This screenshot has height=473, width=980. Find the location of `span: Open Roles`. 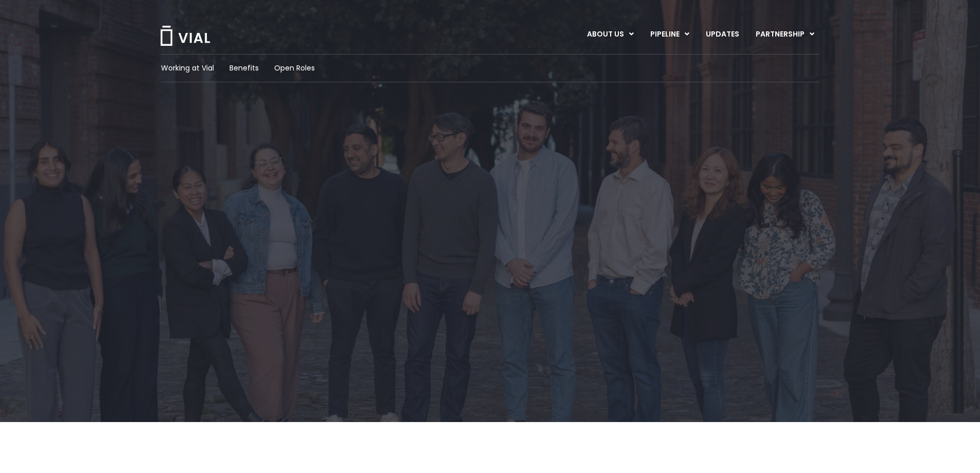

span: Open Roles is located at coordinates (294, 68).